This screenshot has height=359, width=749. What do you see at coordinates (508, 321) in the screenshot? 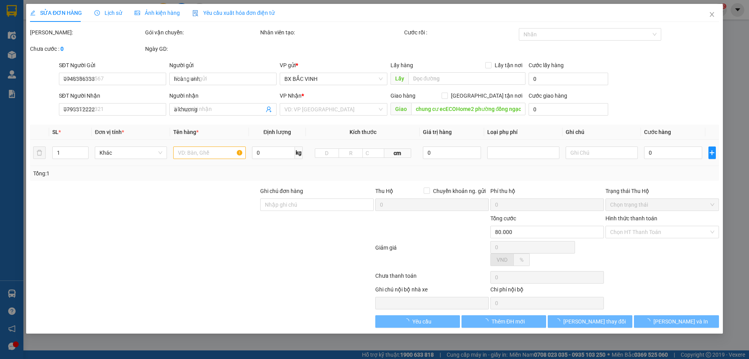
I see `span: Thêm ĐH mới` at bounding box center [508, 321].